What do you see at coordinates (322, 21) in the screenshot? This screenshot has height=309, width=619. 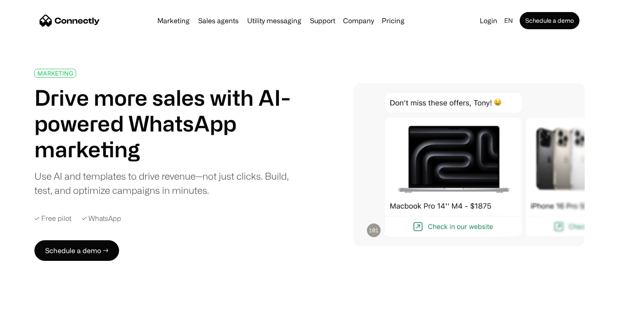 I see `a: Support` at bounding box center [322, 21].